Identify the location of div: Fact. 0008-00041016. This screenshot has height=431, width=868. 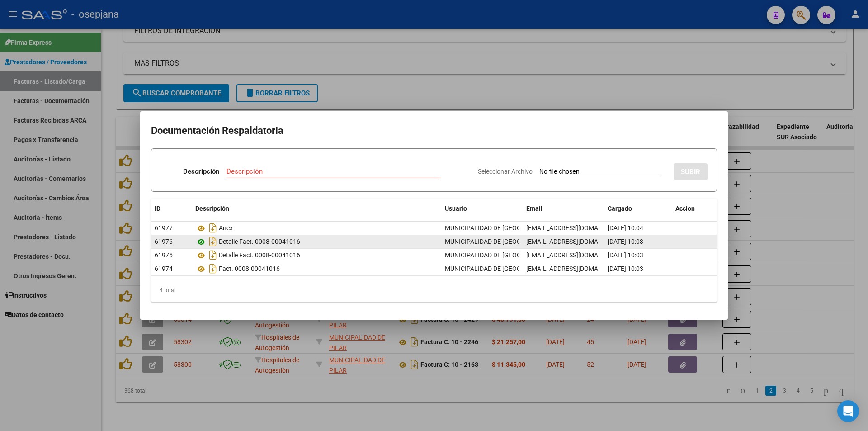
(317, 269).